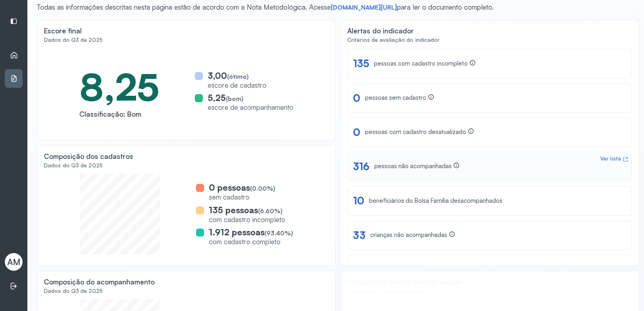 The height and width of the screenshot is (311, 644). Describe the element at coordinates (119, 114) in the screenshot. I see `div: Classificação: Bom` at that location.